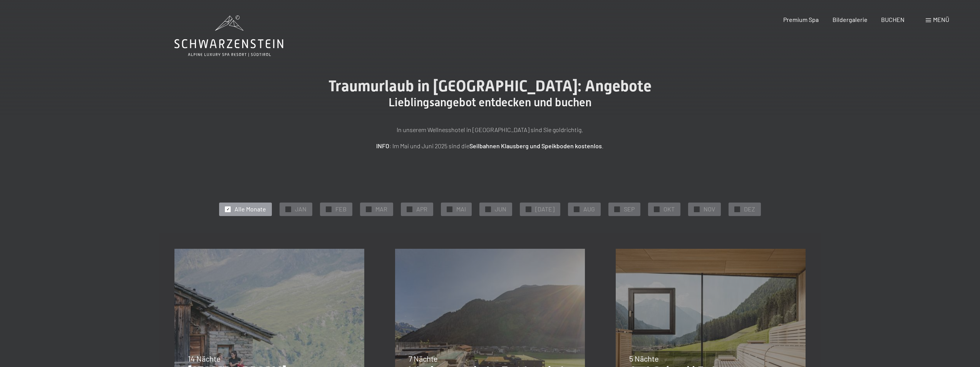 This screenshot has height=367, width=980. I want to click on strong: INFO, so click(383, 146).